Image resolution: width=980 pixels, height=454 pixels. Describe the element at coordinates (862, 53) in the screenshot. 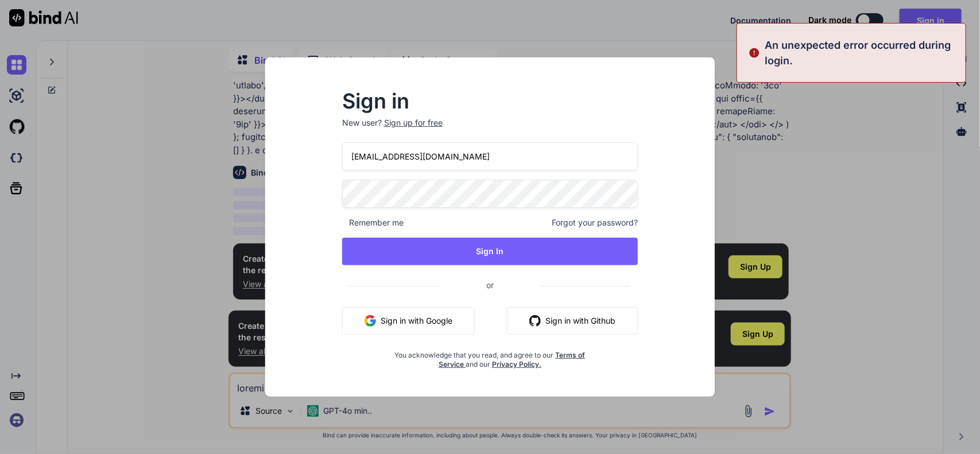

I see `p: An unexpected error occurred during login.` at that location.